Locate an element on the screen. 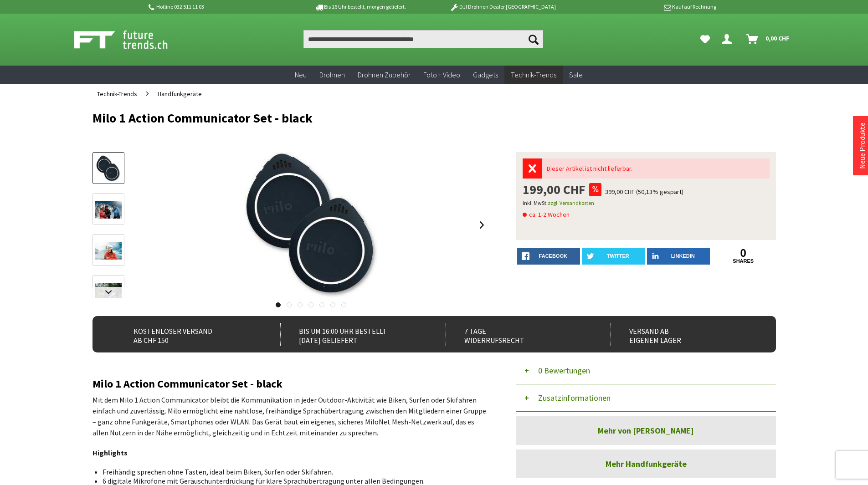 This screenshot has height=485, width=868. a: Drohnen is located at coordinates (333, 74).